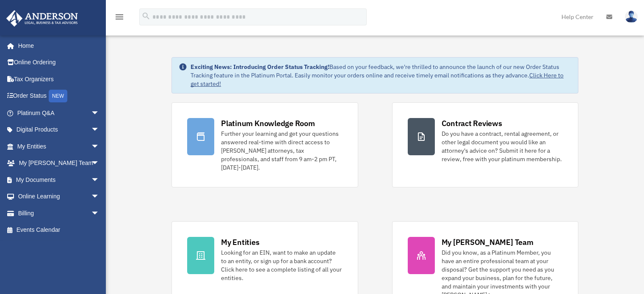  What do you see at coordinates (58, 96) in the screenshot?
I see `div: NEW` at bounding box center [58, 96].